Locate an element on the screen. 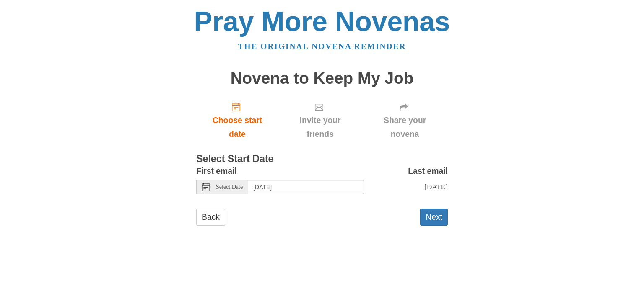 This screenshot has width=644, height=291. a: Choose start date is located at coordinates (237, 120).